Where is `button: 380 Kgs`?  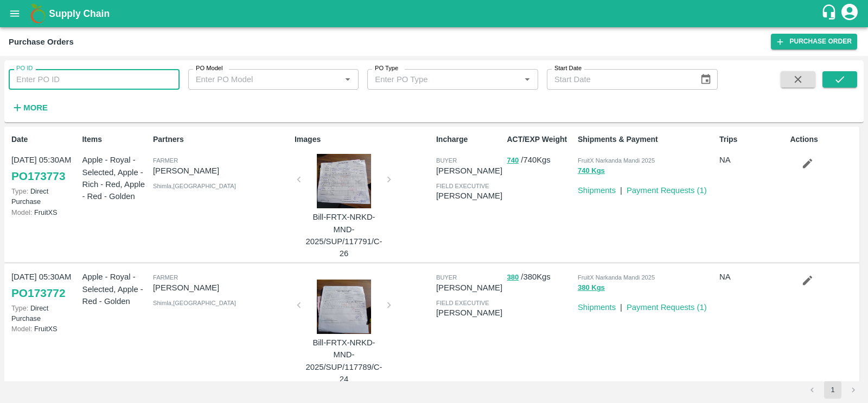 button: 380 Kgs is located at coordinates (591, 288).